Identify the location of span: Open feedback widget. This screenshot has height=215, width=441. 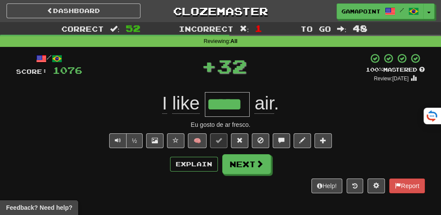
(39, 208).